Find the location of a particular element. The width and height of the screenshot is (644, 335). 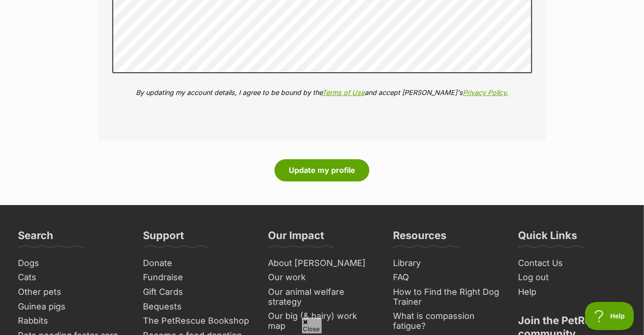

a: Fundraise is located at coordinates (197, 277).